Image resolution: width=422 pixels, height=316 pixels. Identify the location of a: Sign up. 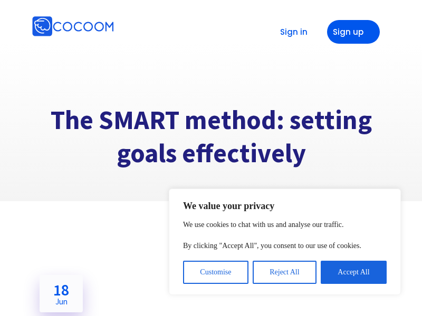
(353, 32).